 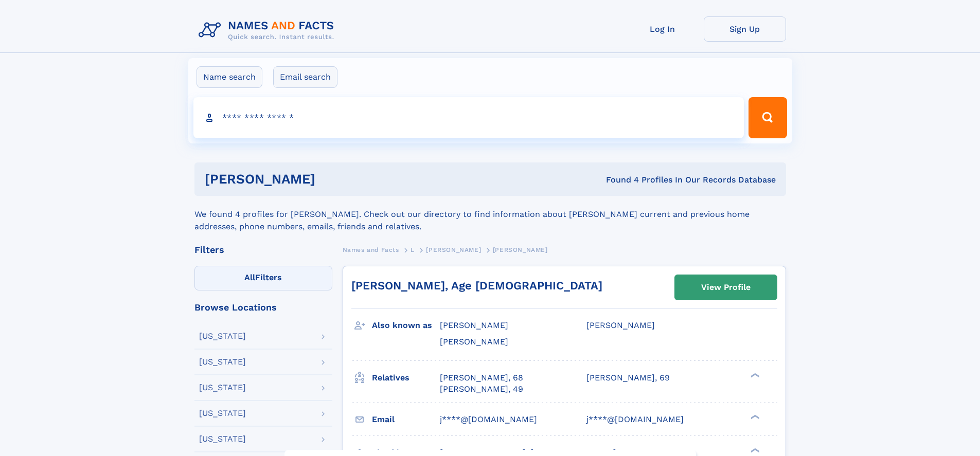 I want to click on h3: Email, so click(x=406, y=419).